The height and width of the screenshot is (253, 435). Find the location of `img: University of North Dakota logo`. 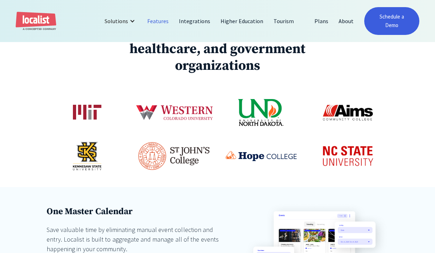

img: University of North Dakota logo is located at coordinates (261, 112).